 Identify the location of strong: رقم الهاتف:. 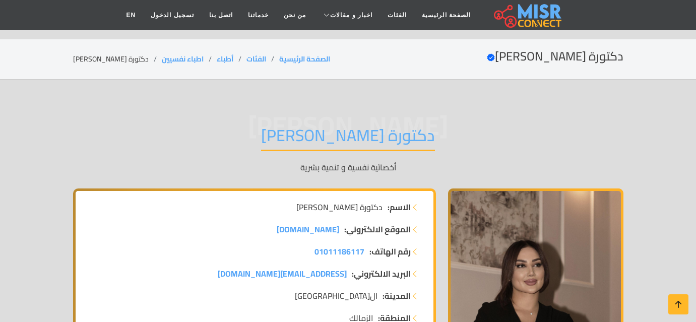
(390, 251).